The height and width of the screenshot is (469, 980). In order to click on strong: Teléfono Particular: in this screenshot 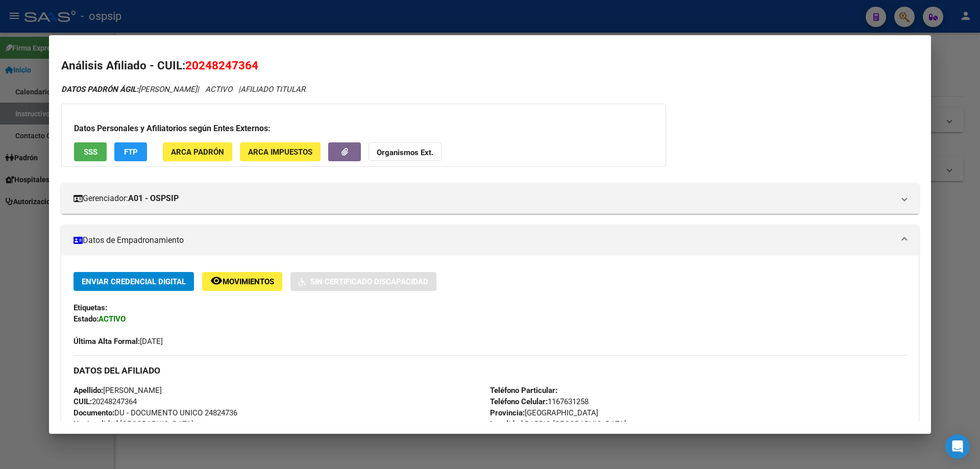, I will do `click(524, 391)`.